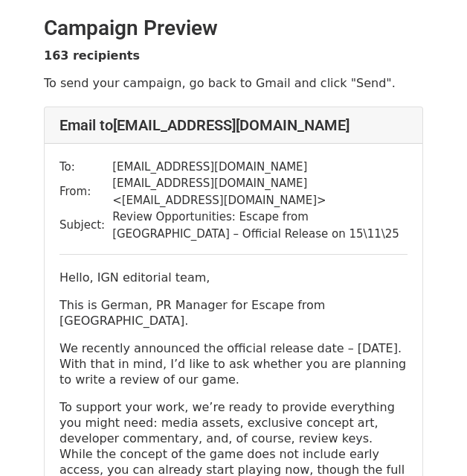  What do you see at coordinates (234, 29) in the screenshot?
I see `h2: Campaign Preview` at bounding box center [234, 29].